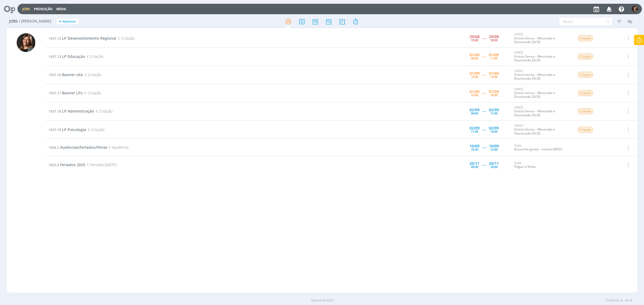  Describe the element at coordinates (627, 300) in the screenshot. I see `span: de` at that location.